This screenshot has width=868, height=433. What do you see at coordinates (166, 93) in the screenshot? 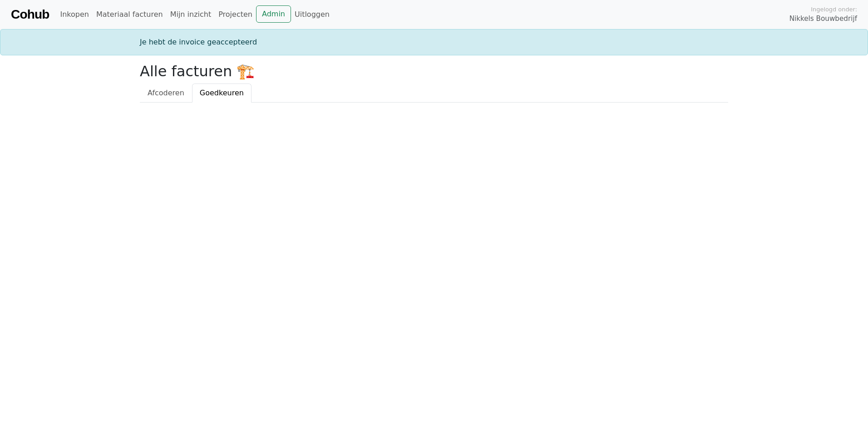
I see `span: Afcoderen` at bounding box center [166, 93].